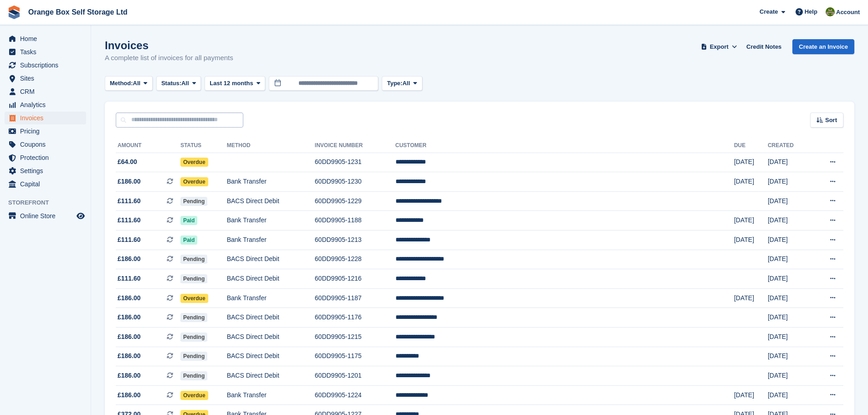 The height and width of the screenshot is (415, 868). I want to click on span: Invoices, so click(48, 118).